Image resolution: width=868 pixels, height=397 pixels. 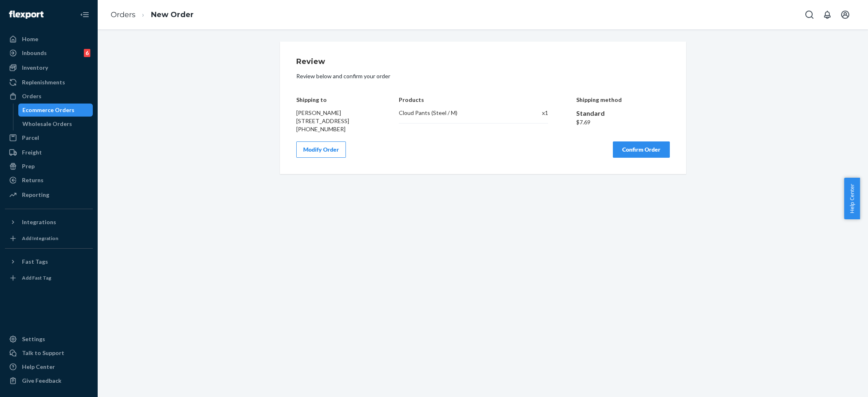 What do you see at coordinates (49, 380) in the screenshot?
I see `button: Give Feedback` at bounding box center [49, 380].